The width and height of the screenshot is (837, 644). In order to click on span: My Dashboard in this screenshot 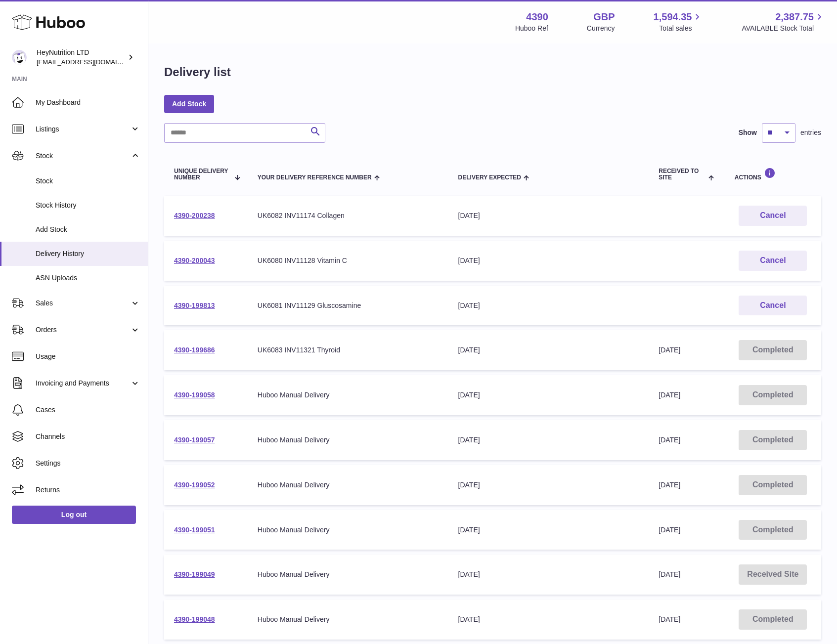, I will do `click(88, 102)`.